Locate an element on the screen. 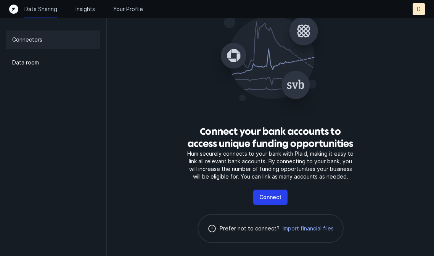 The height and width of the screenshot is (256, 434). a: Data room is located at coordinates (53, 63).